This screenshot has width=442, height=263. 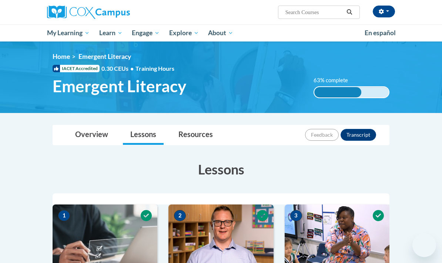 I want to click on a: Cox Campus, so click(x=101, y=12).